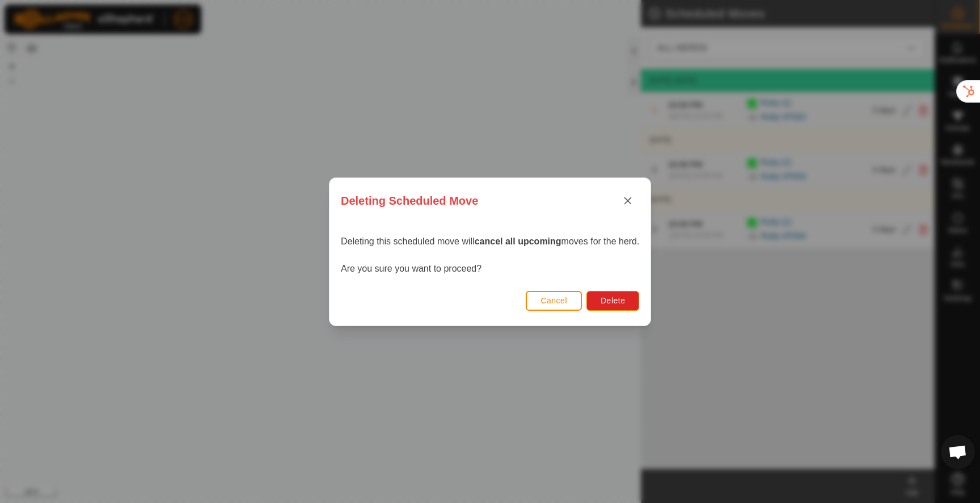  Describe the element at coordinates (612, 300) in the screenshot. I see `button: Delete` at that location.